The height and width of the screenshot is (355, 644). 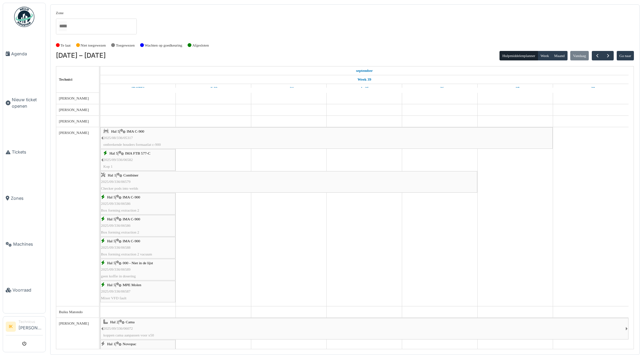 I want to click on img: Badge_color-CXgf-gQk.svg, so click(x=24, y=17).